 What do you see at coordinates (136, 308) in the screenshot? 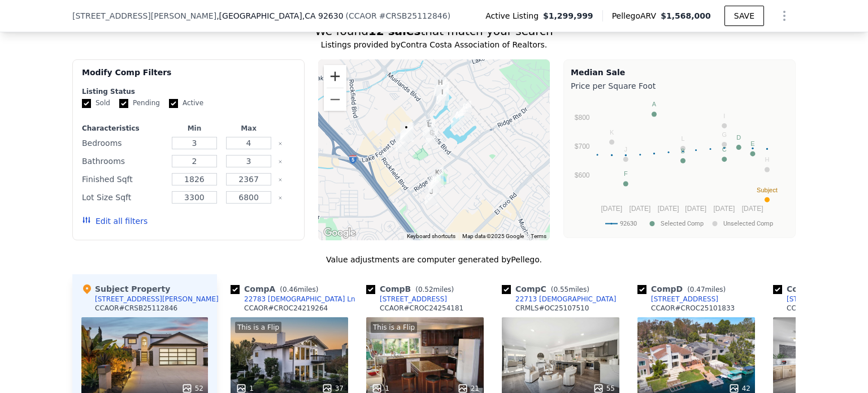
I see `div: CCAOR # CRSB25112846` at bounding box center [136, 308].